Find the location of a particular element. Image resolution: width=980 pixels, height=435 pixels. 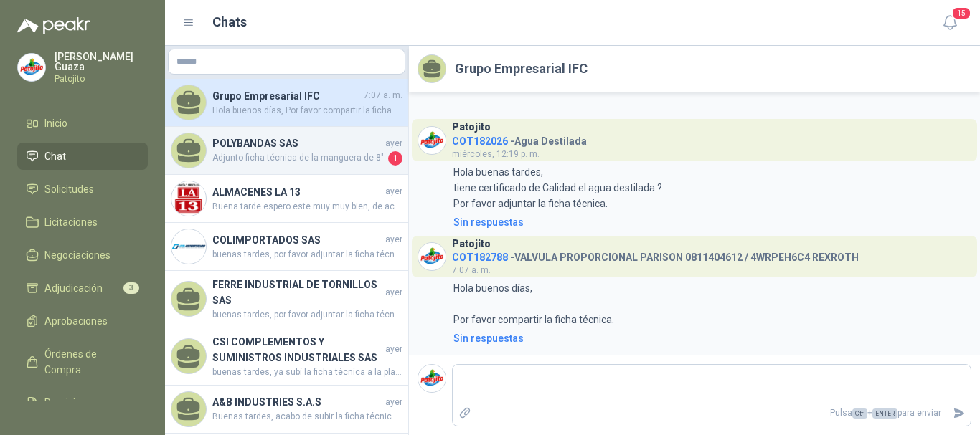

h4: CSI COMPLEMENTOS Y SUMINISTROS INDUSTRIALES SAS is located at coordinates (297, 350).